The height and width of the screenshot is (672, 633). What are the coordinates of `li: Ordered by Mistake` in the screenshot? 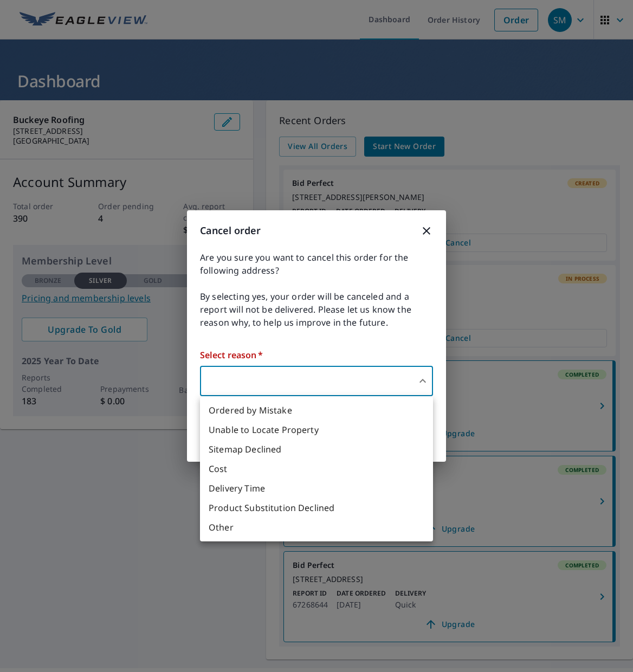 It's located at (317, 410).